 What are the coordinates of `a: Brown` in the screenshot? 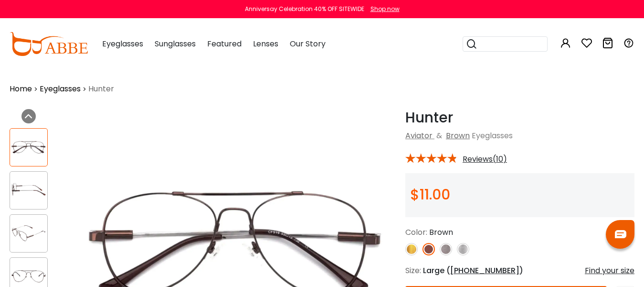 It's located at (458, 135).